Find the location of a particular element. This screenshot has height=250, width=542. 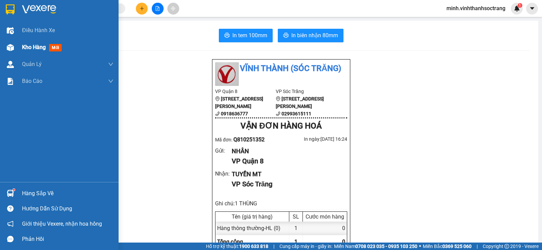

div: Mã đơn: is located at coordinates (248, 140).